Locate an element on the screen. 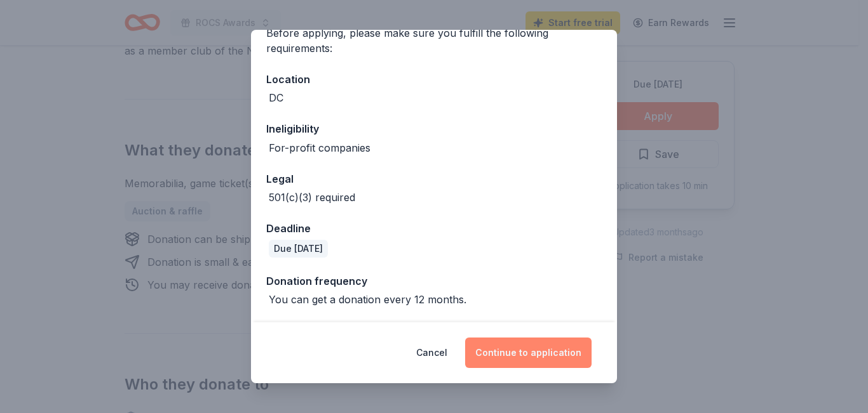  div: Donation frequency is located at coordinates (434, 281).